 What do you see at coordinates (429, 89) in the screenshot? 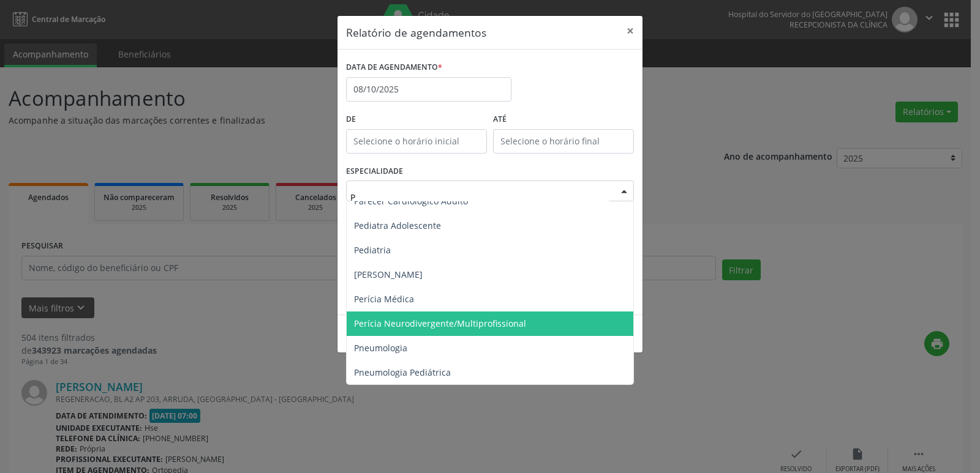
I see `input: Selecione uma data ou intervalo` at bounding box center [429, 89].